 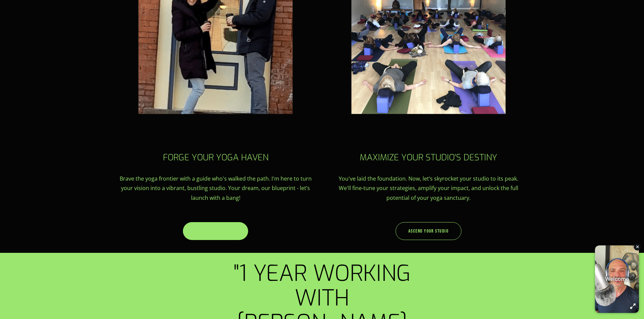 What do you see at coordinates (429, 189) in the screenshot?
I see `p: You've laid the foundation. Now, let’s skyrocket your studio to its peak. We'll fine-tune your st...` at bounding box center [429, 189].